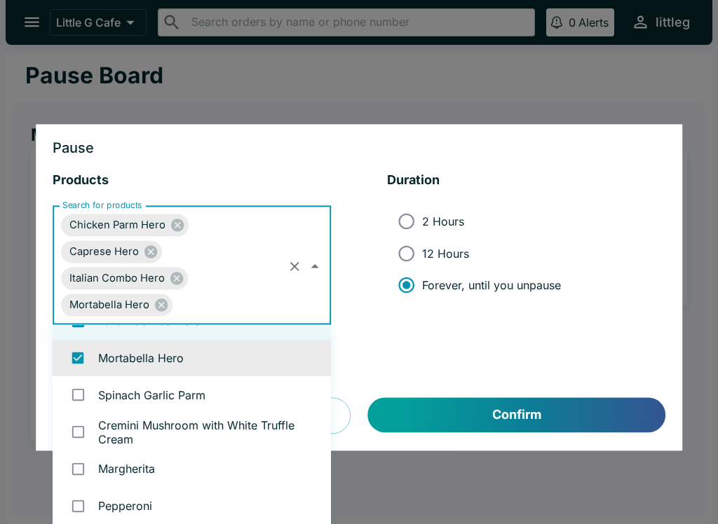  I want to click on span: 12 Hours, so click(445, 254).